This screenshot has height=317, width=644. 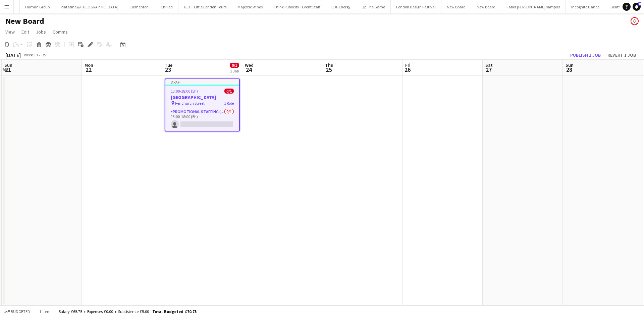 What do you see at coordinates (60, 32) in the screenshot?
I see `a: Comms` at bounding box center [60, 32].